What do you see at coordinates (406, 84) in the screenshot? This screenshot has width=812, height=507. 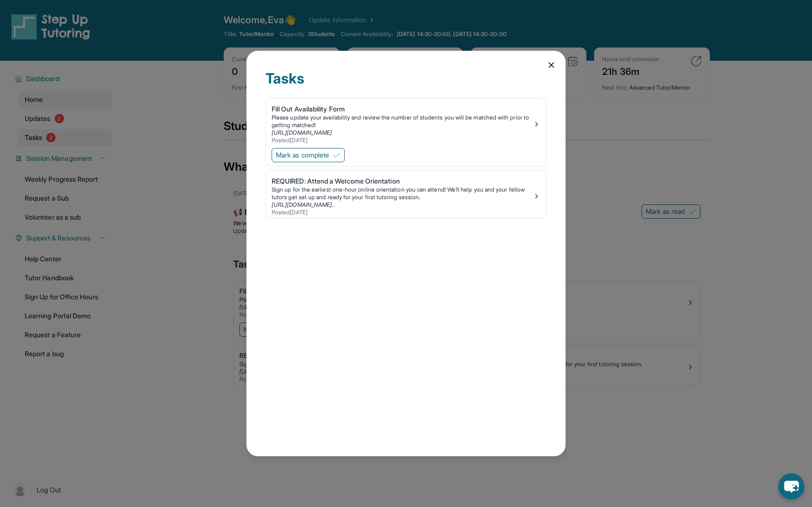 I see `div: Tasks` at bounding box center [406, 84].